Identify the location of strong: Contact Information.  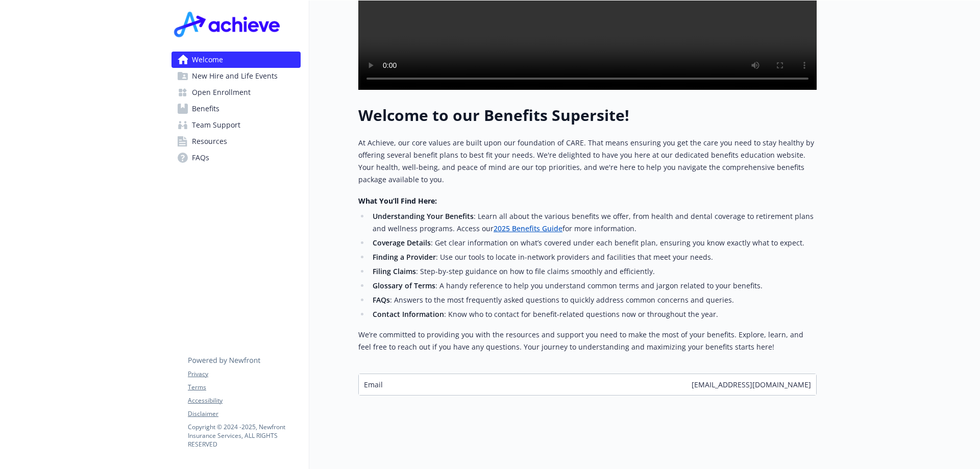
(408, 314).